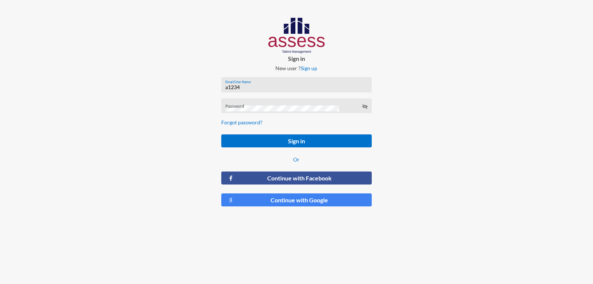 The image size is (593, 284). What do you see at coordinates (242, 122) in the screenshot?
I see `a: Forgot password?` at bounding box center [242, 122].